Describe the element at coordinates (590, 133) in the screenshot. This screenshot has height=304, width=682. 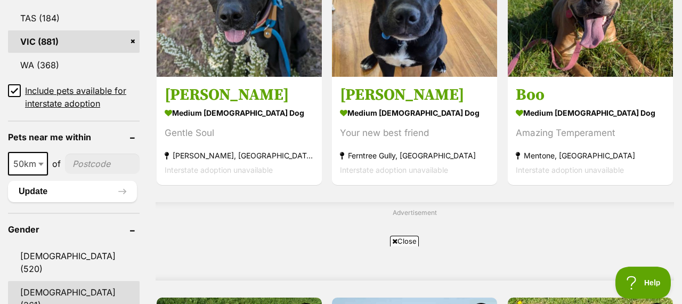
I see `div: Amazing Temperament` at that location.